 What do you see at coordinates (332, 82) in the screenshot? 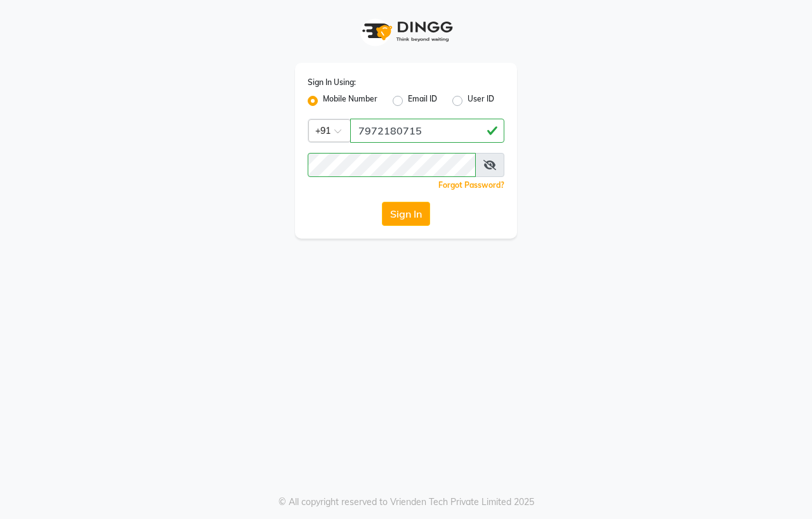
I see `label: Sign In Using:` at bounding box center [332, 82].